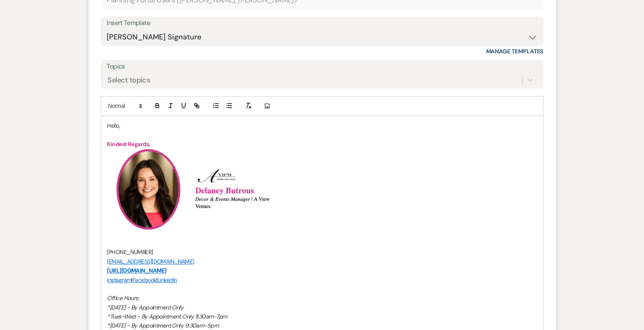  What do you see at coordinates (120, 280) in the screenshot?
I see `a: Instagram` at bounding box center [120, 280].